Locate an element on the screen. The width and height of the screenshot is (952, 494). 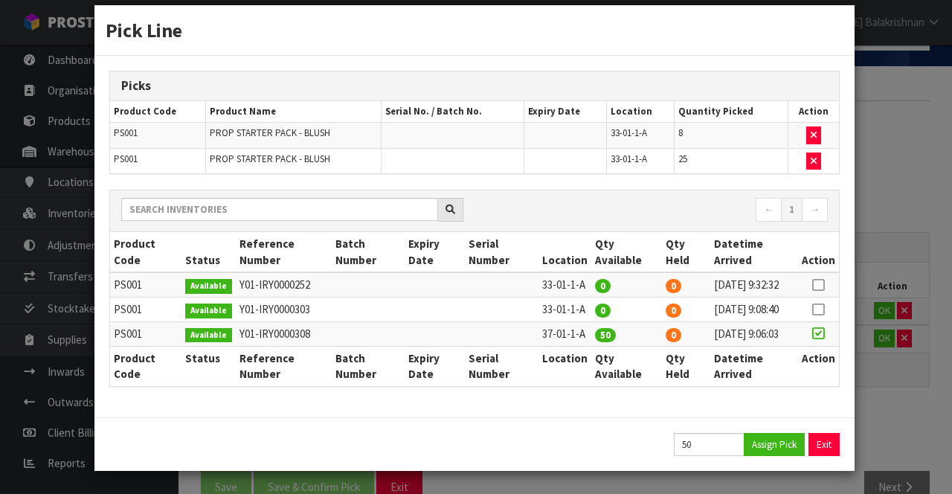
nav: Page navigation is located at coordinates (657, 211).